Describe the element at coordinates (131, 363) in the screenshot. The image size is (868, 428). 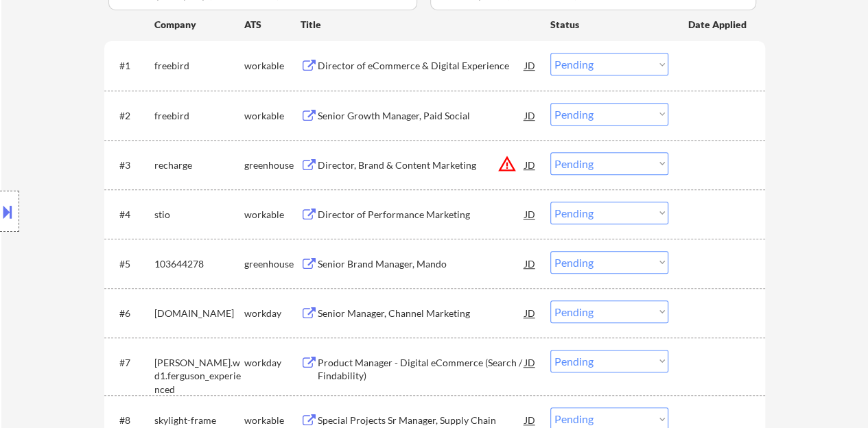
I see `div: #7` at that location.